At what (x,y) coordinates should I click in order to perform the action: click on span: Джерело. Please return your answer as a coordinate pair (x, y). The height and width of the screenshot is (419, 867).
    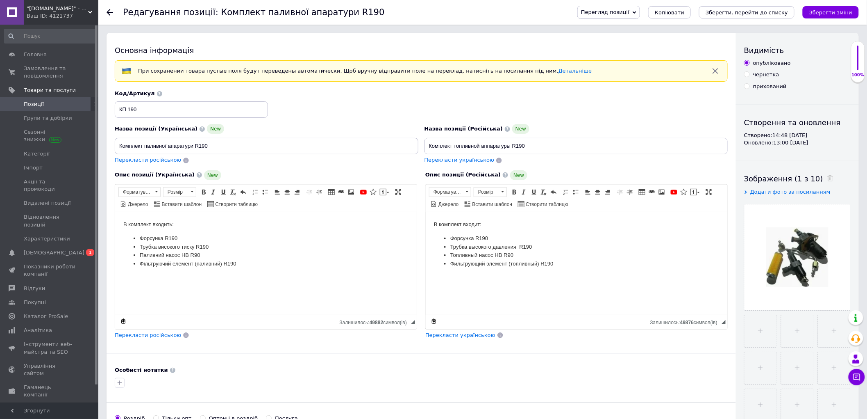
    Looking at the image, I should click on (448, 204).